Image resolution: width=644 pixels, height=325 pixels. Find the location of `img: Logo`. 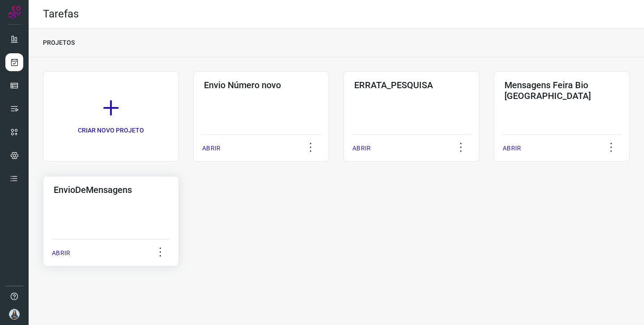

img: Logo is located at coordinates (14, 12).